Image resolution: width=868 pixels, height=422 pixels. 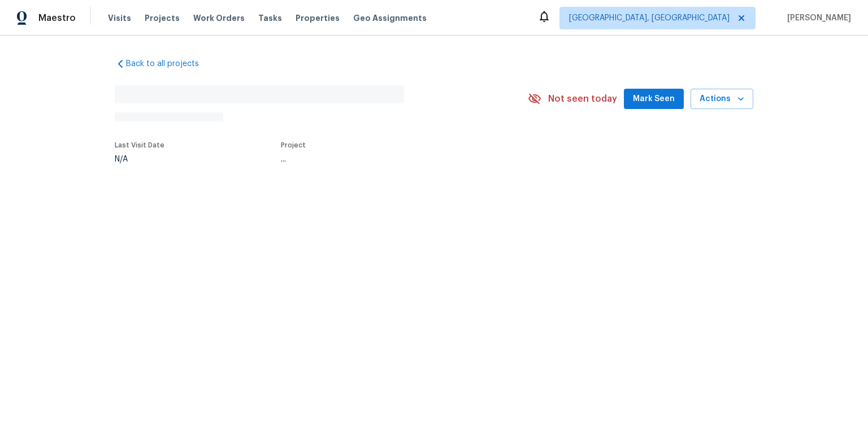 I want to click on button: Actions, so click(x=722, y=99).